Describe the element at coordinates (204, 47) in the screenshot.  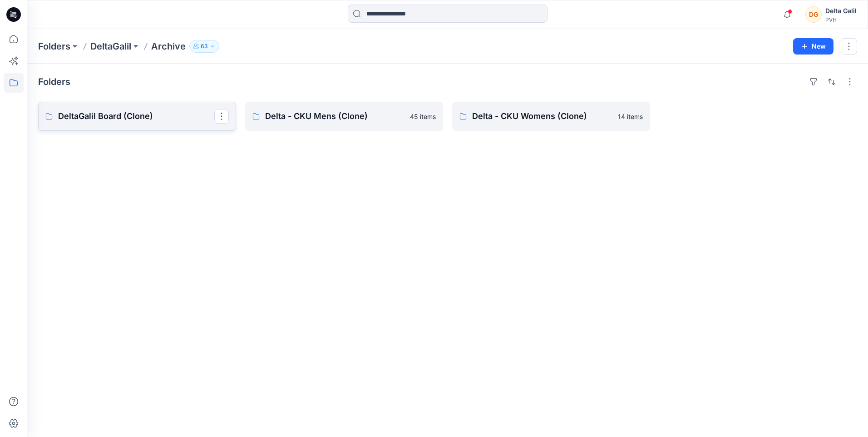
I see `button: 63` at that location.